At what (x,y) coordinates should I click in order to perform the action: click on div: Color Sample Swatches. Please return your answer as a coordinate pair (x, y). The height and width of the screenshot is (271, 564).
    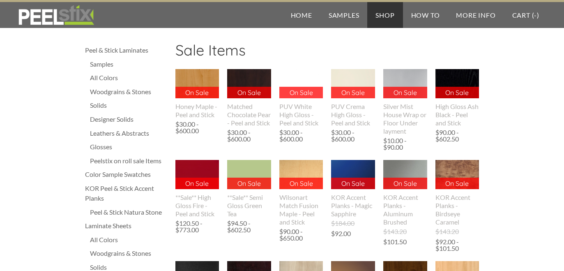
    Looking at the image, I should click on (126, 174).